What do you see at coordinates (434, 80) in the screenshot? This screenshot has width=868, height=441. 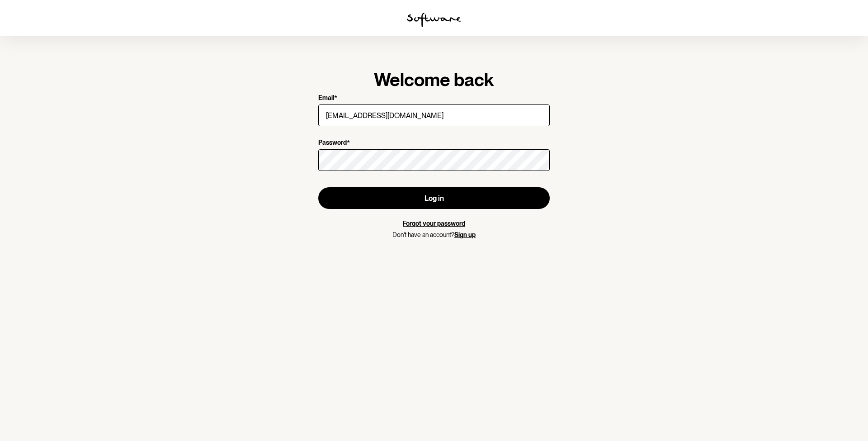 I see `h1: Welcome back` at bounding box center [434, 80].